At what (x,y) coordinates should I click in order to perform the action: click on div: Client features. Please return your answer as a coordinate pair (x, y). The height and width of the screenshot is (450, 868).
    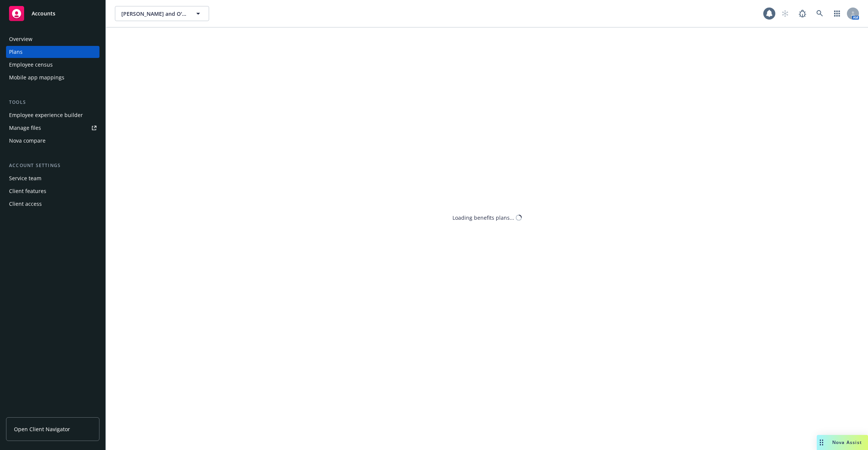
    Looking at the image, I should click on (28, 191).